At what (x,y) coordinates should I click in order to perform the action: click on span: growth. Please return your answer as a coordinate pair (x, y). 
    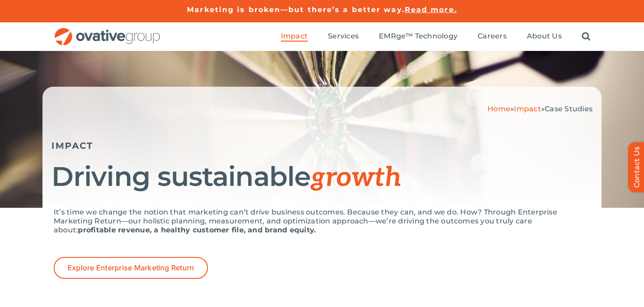
    Looking at the image, I should click on (356, 178).